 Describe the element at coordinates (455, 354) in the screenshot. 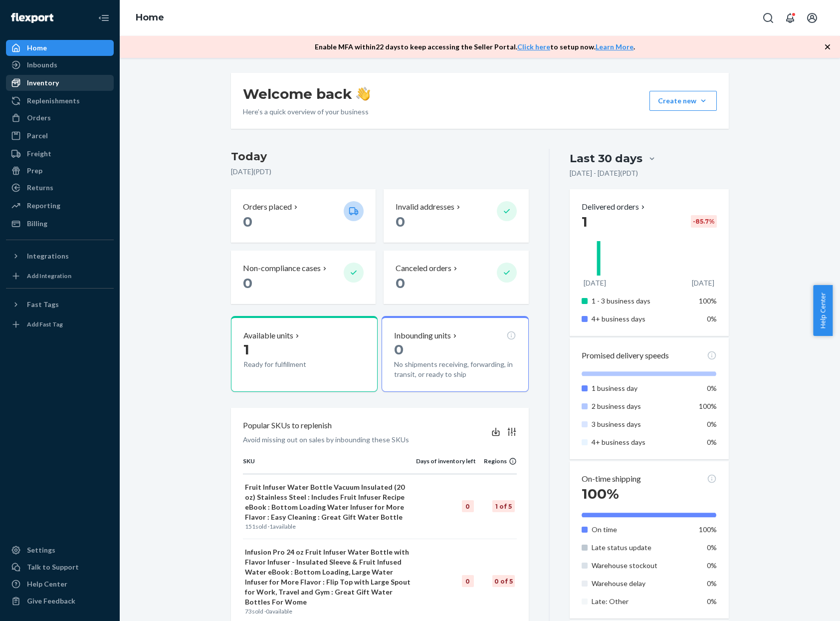

I see `button: Inbounding units0No shipments receiving, forwarding, in transit, or ready to ship` at that location.